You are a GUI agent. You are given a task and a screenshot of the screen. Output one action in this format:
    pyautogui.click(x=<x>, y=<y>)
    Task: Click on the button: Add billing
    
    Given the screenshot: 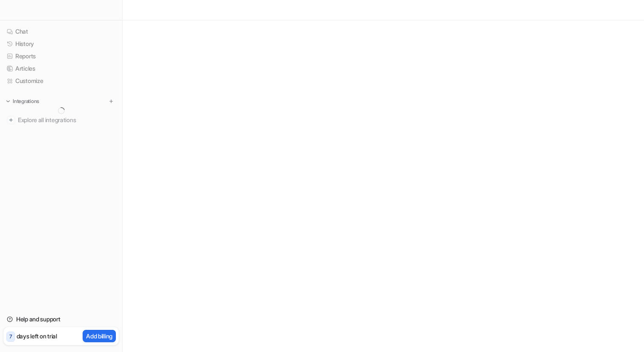 What is the action you would take?
    pyautogui.click(x=99, y=336)
    